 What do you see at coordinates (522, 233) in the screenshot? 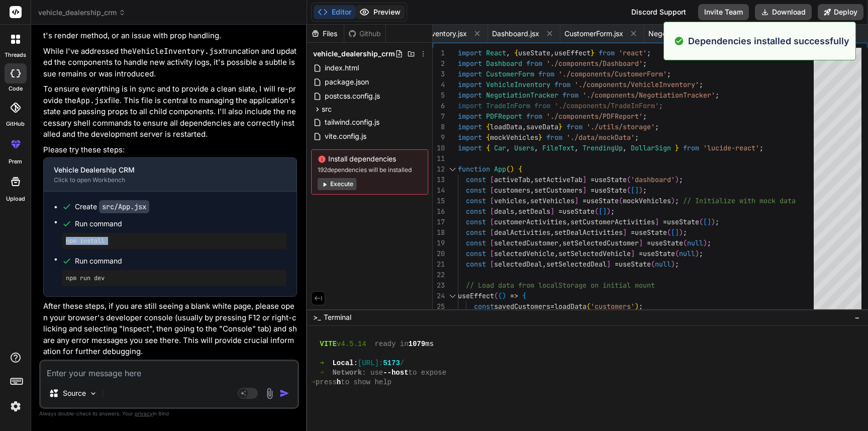
I see `span: dealActivities` at bounding box center [522, 233].